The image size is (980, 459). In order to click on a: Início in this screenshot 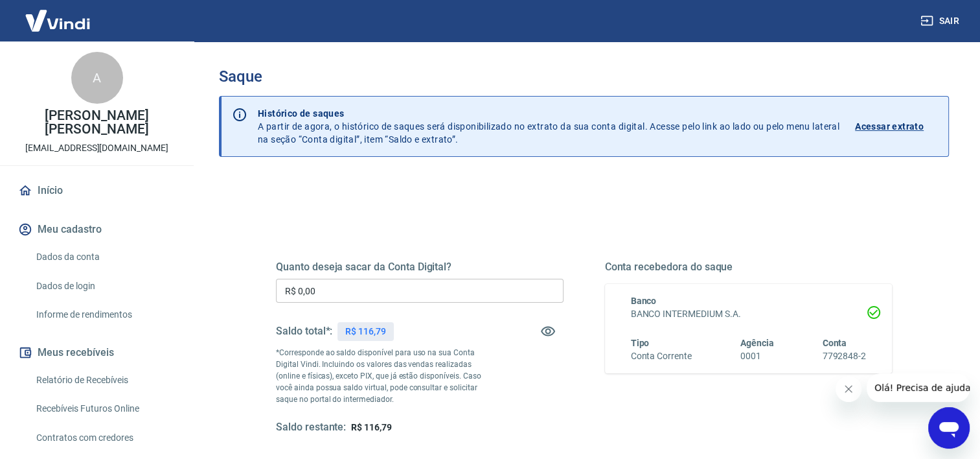, I will do `click(96, 190)`.